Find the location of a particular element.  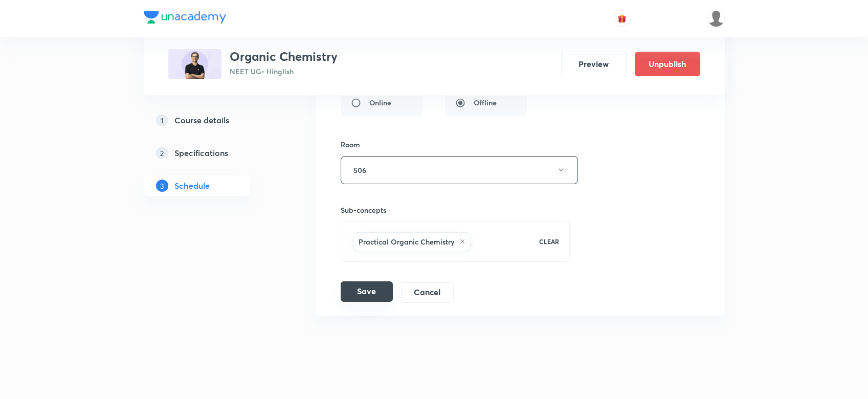

p: 1 is located at coordinates (162, 120).